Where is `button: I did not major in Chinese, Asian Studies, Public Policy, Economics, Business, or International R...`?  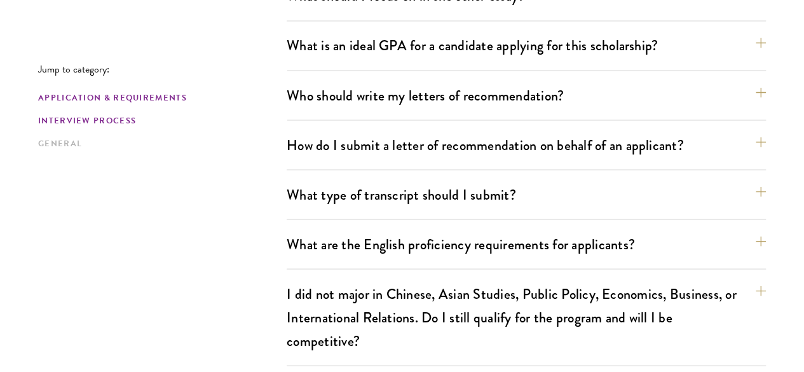 button: I did not major in Chinese, Asian Studies, Public Policy, Economics, Business, or International R... is located at coordinates (526, 316).